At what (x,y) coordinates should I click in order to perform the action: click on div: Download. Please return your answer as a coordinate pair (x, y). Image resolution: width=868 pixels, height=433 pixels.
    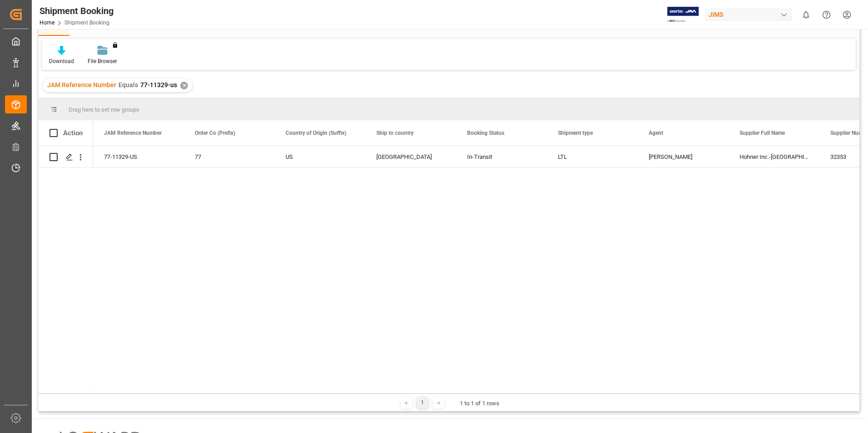
    Looking at the image, I should click on (61, 61).